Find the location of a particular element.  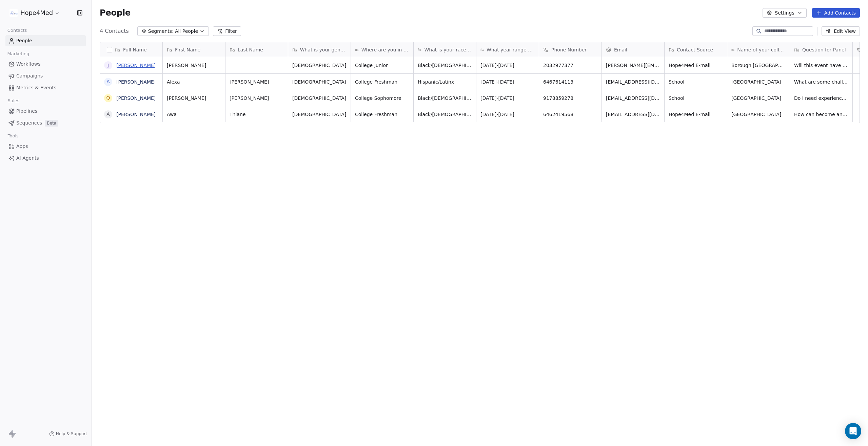

span: What year range were you born? is located at coordinates (510, 50).